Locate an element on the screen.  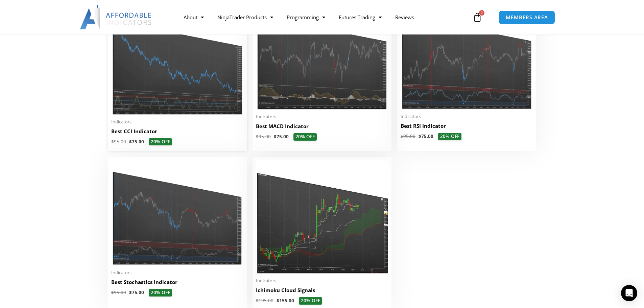
a: Programming is located at coordinates (306, 17).